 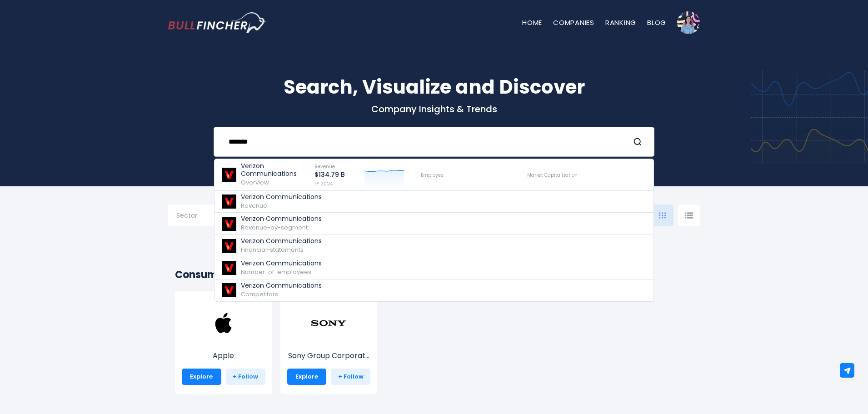 What do you see at coordinates (217, 22) in the screenshot?
I see `a: Go to homepage` at bounding box center [217, 22].